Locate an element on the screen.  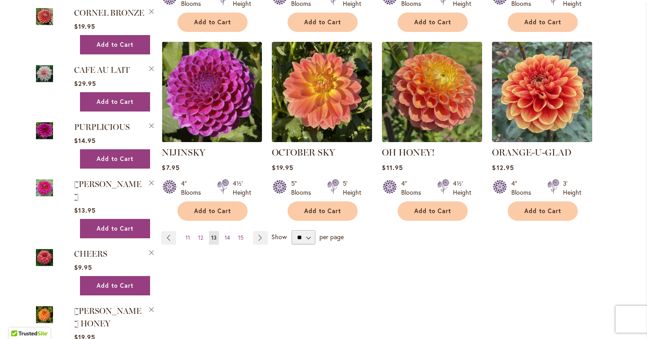
span: PURPLICIOUS is located at coordinates (102, 127).